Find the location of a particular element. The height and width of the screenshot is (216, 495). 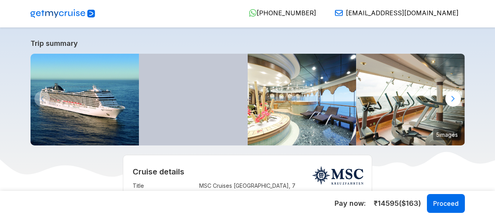

img: po_public_area_entertainment_leisure_05.jpg is located at coordinates (193, 99).